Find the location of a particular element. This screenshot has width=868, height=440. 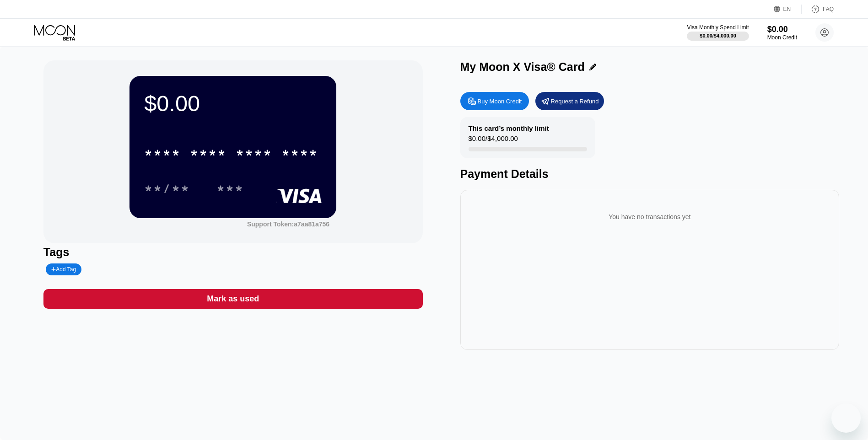

div: This card’s monthly limit is located at coordinates (509, 128).